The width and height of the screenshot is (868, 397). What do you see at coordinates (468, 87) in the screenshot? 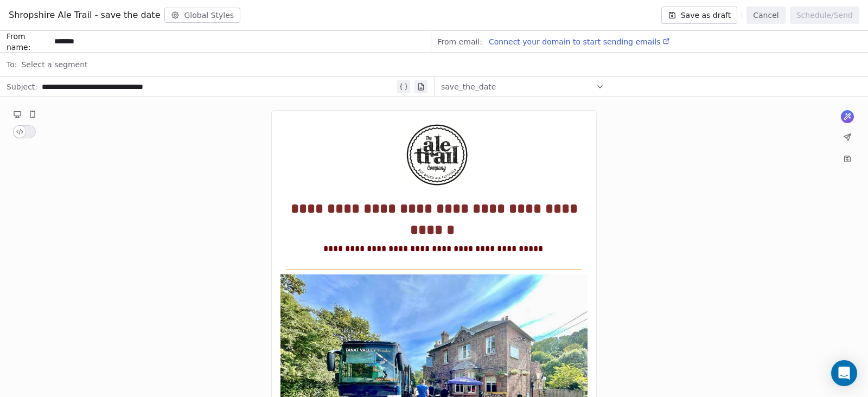
I see `span: save_the_date` at bounding box center [468, 87].